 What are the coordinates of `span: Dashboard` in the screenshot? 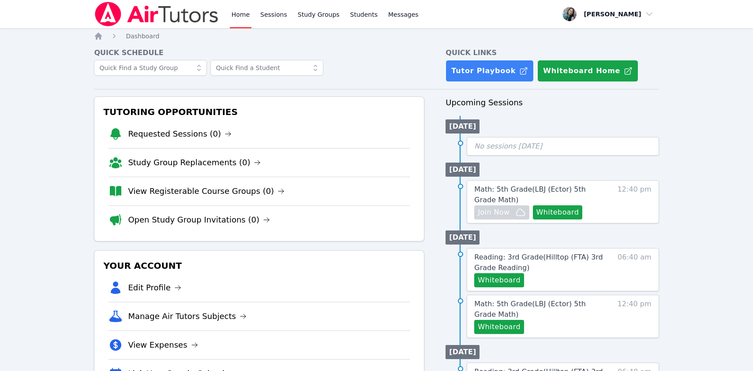 It's located at (142, 36).